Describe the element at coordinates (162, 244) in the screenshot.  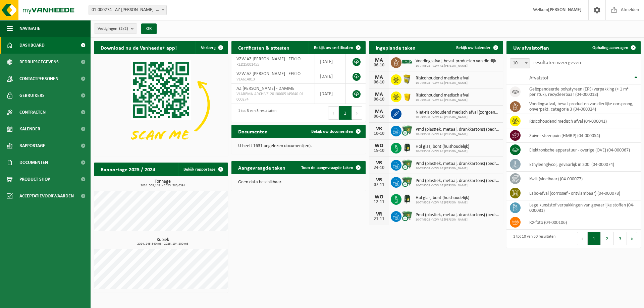
I see `span: 2024: 245,540 m3 - 2025: 194,800 m3` at that location.